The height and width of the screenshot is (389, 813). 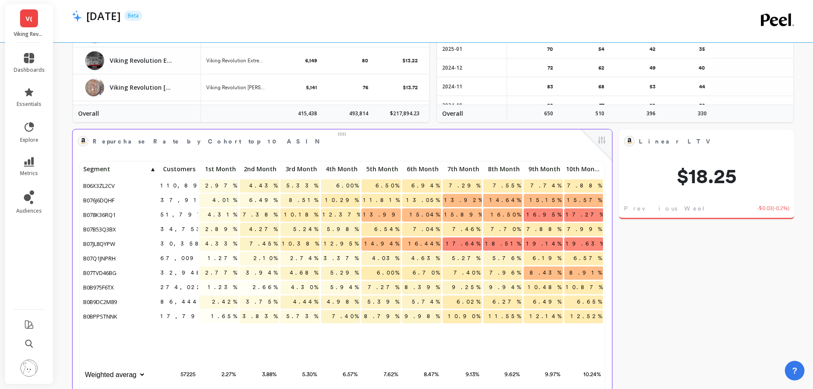 What do you see at coordinates (602, 105) in the screenshot?
I see `p: 77` at bounding box center [602, 105].